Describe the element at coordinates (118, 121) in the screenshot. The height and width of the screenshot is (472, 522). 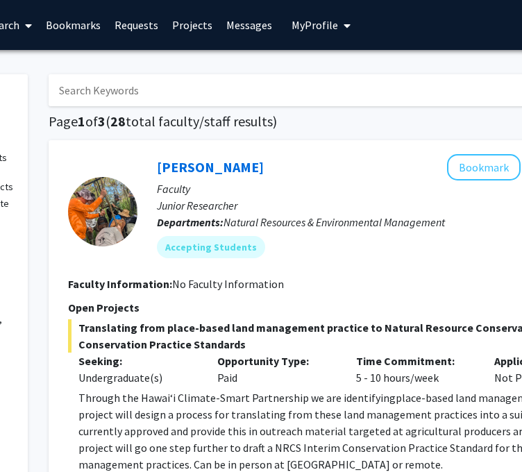
I see `span: 28` at that location.